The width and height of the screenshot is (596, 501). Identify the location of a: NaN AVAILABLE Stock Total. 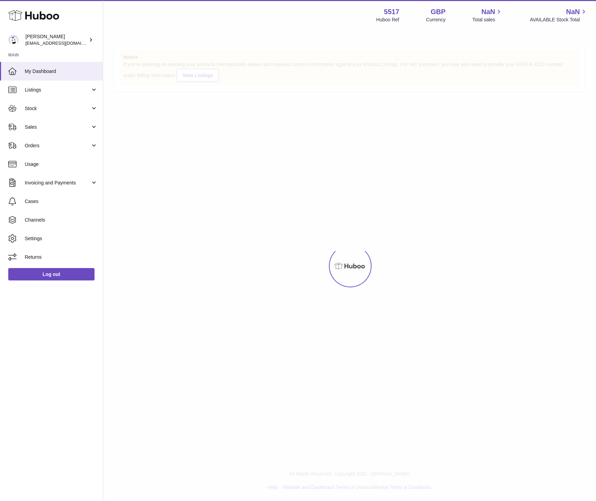
(559, 15).